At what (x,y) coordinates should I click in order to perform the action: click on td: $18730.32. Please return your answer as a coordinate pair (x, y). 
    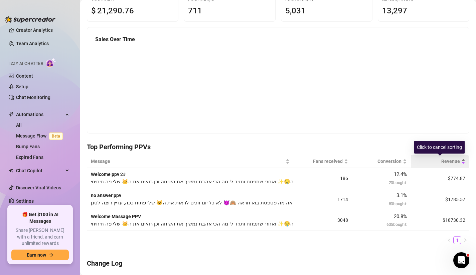
    Looking at the image, I should click on (440, 220).